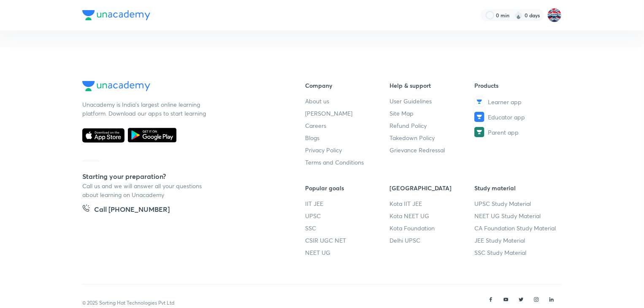 The height and width of the screenshot is (308, 644). What do you see at coordinates (517, 215) in the screenshot?
I see `a: NEET UG Study Material` at bounding box center [517, 215].